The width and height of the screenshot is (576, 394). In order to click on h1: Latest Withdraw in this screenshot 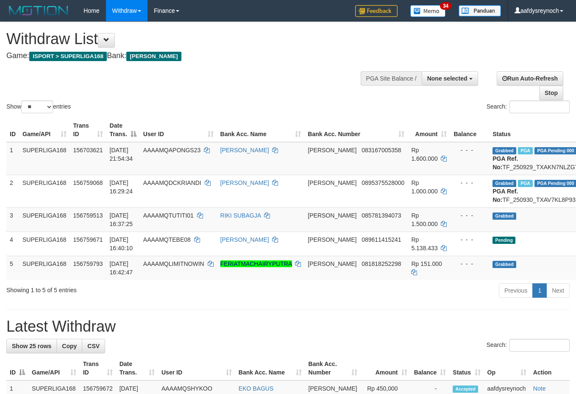, I will do `click(288, 327)`.